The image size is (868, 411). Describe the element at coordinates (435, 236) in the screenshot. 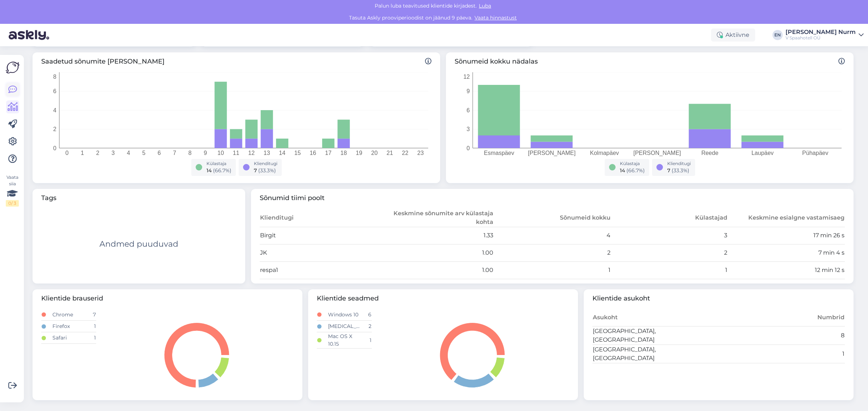

I see `td: 1.33` at that location.